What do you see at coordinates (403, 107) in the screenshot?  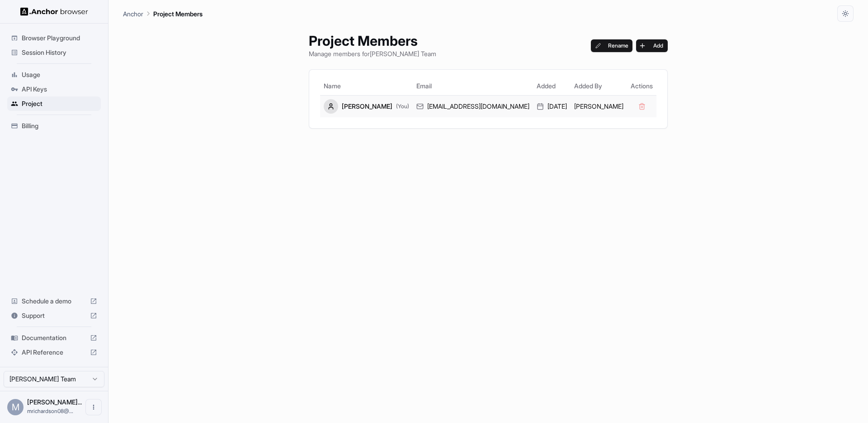 I see `span: (You)` at bounding box center [403, 107].